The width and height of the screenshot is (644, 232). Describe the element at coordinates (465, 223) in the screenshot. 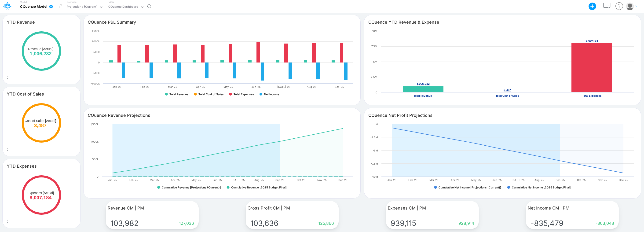

I see `span: 928,914` at that location.